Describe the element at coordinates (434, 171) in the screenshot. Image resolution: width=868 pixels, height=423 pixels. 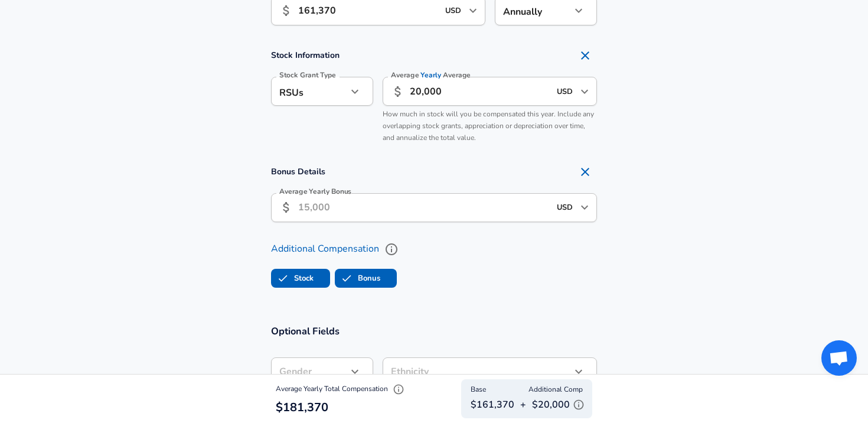
I see `h4: Bonus Details` at that location.